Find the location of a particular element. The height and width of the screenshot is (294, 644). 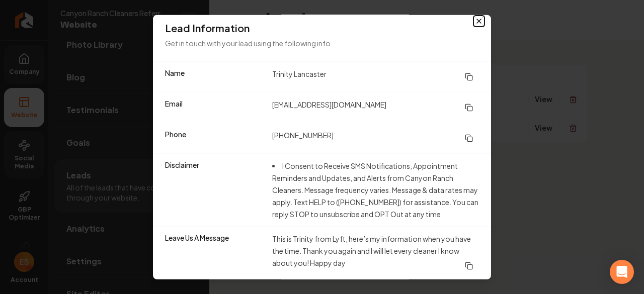

p: Get in touch with your lead using the following info. is located at coordinates (322, 43).